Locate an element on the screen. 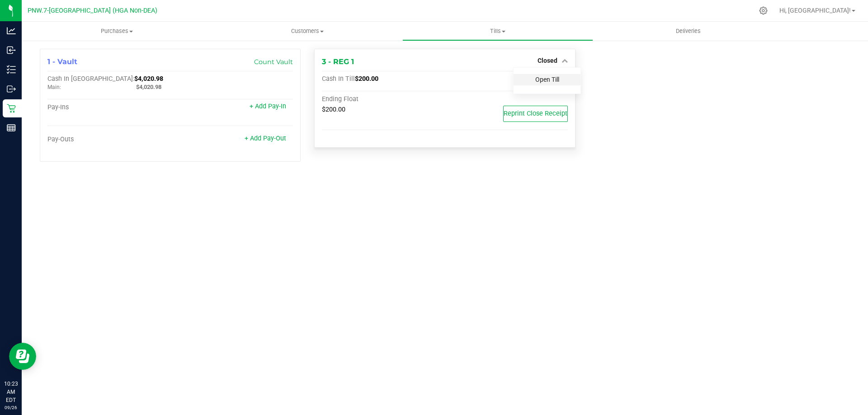  span: 3 - REG 1 is located at coordinates (338, 61).